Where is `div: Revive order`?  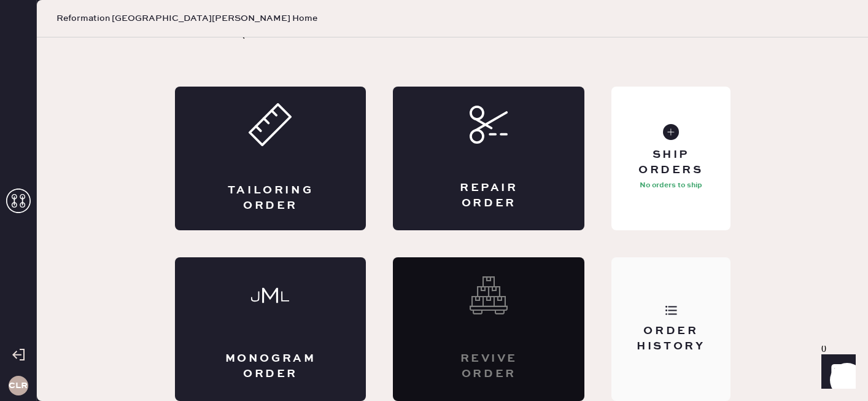 div: Revive order is located at coordinates (489, 367).